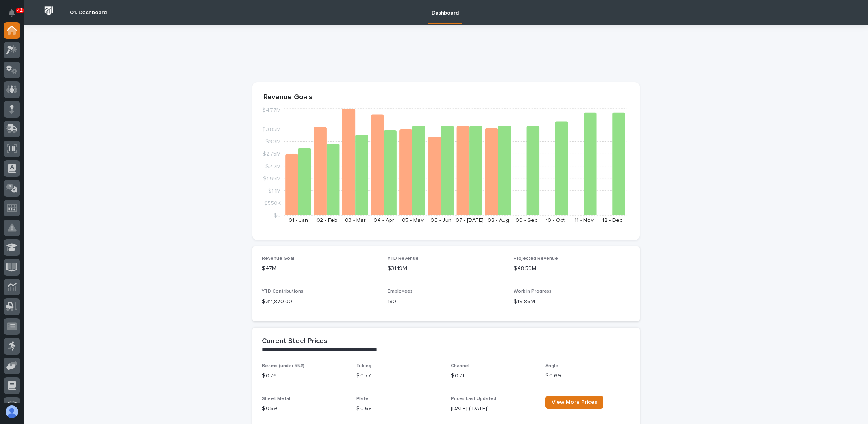 The height and width of the screenshot is (424, 868). I want to click on span: Projected Revenue, so click(536, 259).